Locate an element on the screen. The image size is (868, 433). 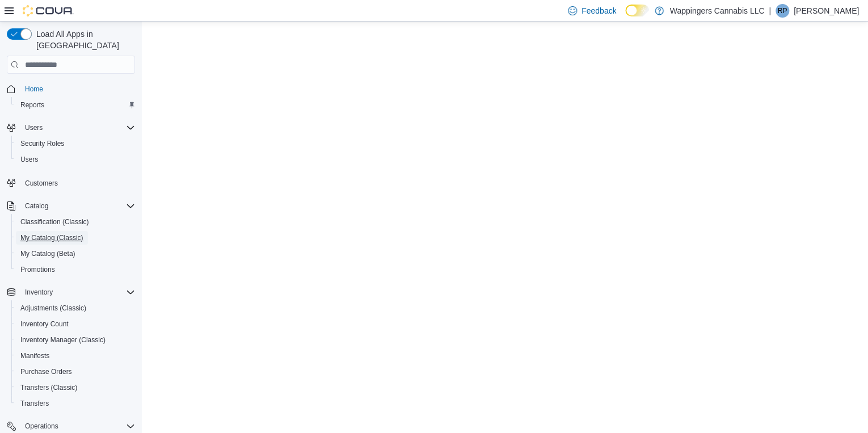
button: Promotions is located at coordinates (75, 270).